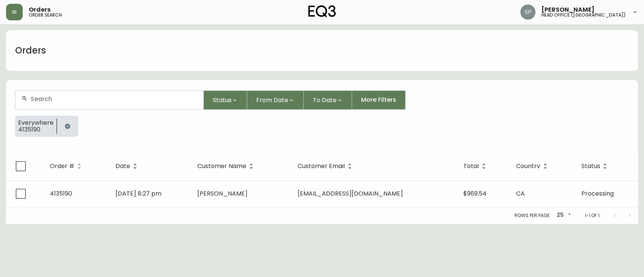  I want to click on input: Search, so click(114, 99).